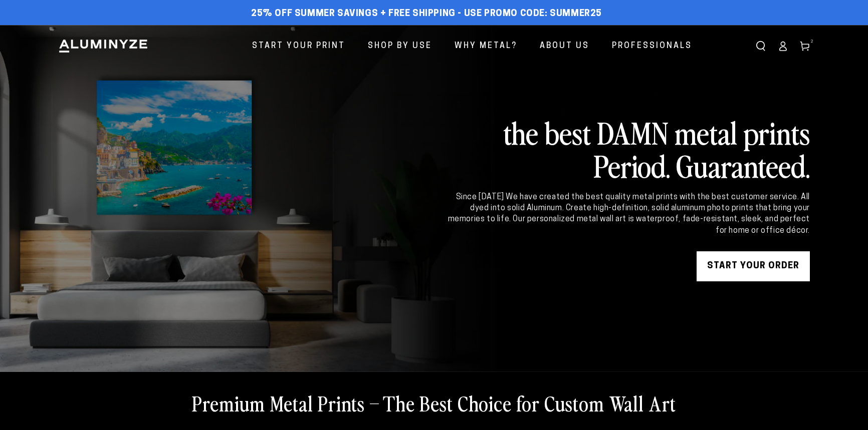 Image resolution: width=868 pixels, height=430 pixels. What do you see at coordinates (564, 46) in the screenshot?
I see `span: About Us` at bounding box center [564, 46].